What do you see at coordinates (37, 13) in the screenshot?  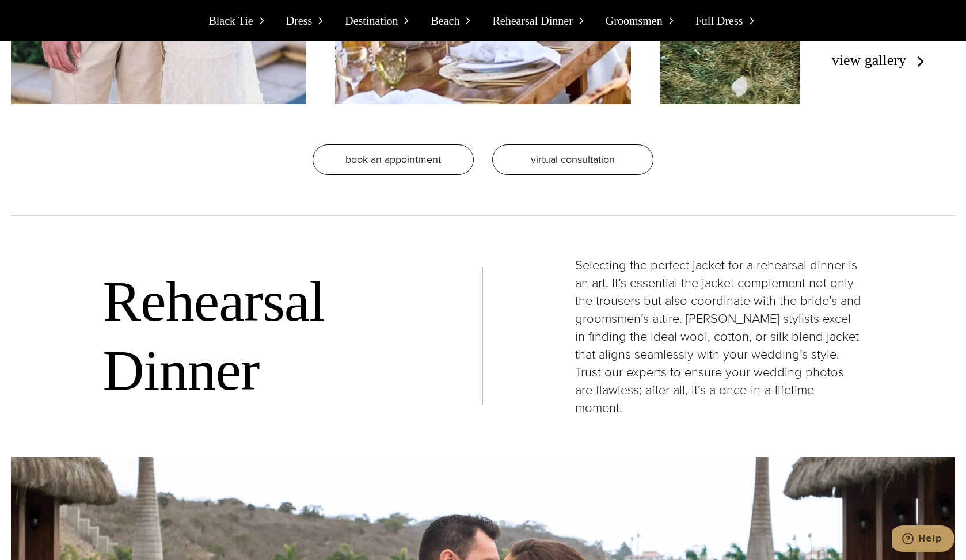 I see `span: Help` at bounding box center [37, 13].